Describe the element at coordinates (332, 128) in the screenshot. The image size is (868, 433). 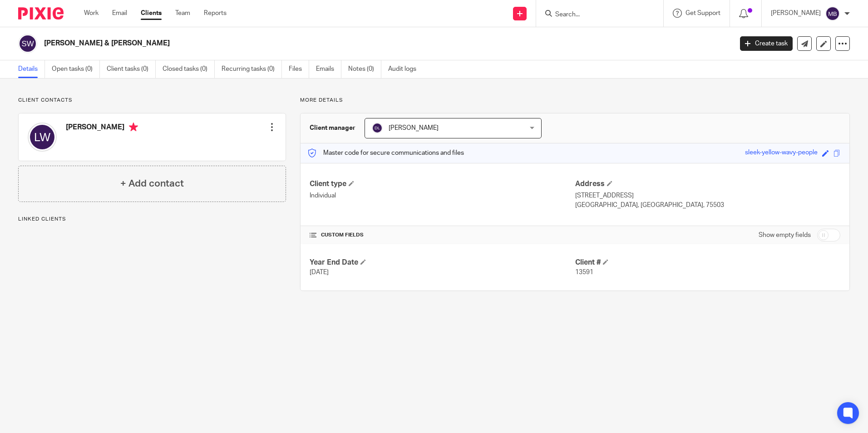
I see `h3: Client manager` at that location.